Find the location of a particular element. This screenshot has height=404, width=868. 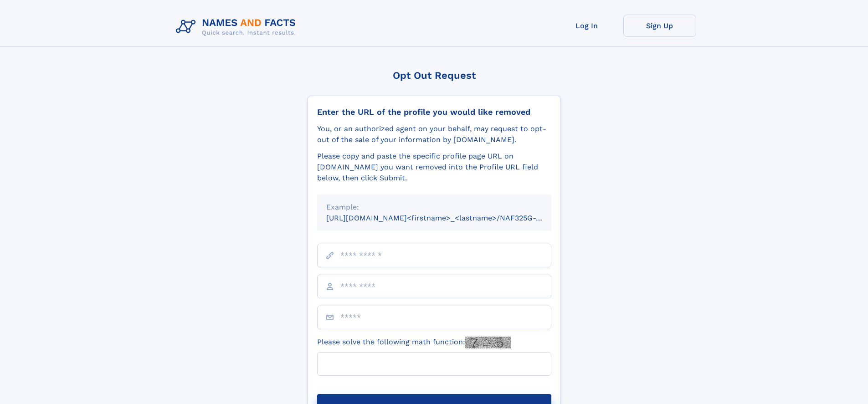

div: You, or an authorized agent on your behalf, may request to opt-out of the sale of your informatio... is located at coordinates (434, 134).